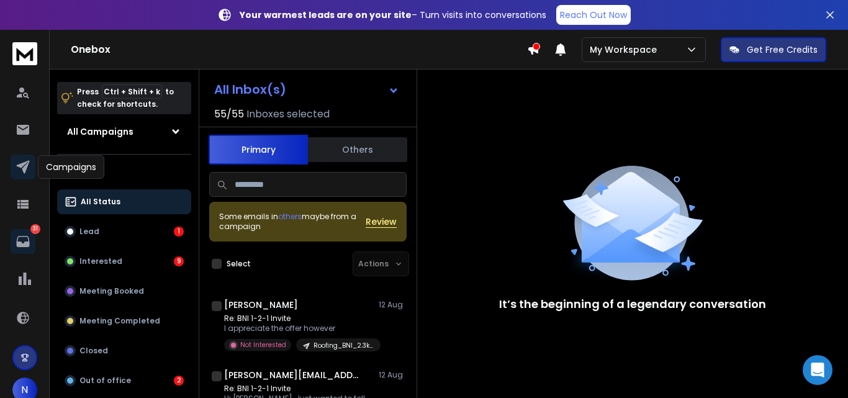 Image resolution: width=848 pixels, height=398 pixels. Describe the element at coordinates (263, 344) in the screenshot. I see `p: Not Interested` at that location.